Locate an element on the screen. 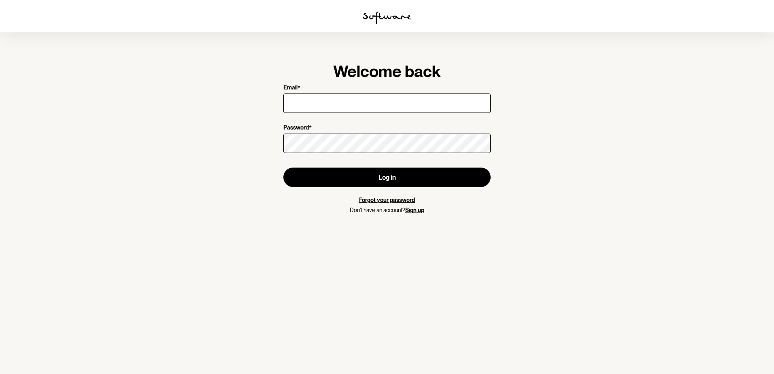  button: Log in is located at coordinates (387, 177).